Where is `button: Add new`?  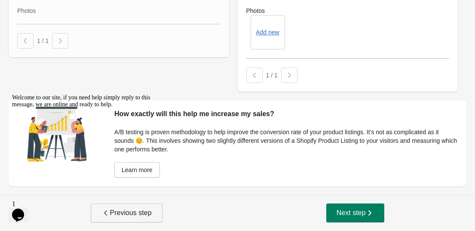 button: Add new is located at coordinates (267, 32).